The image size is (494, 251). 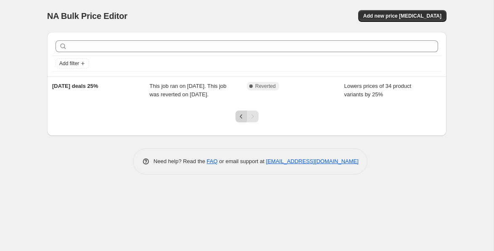 What do you see at coordinates (247, 116) in the screenshot?
I see `nav: Pagination` at bounding box center [247, 116].